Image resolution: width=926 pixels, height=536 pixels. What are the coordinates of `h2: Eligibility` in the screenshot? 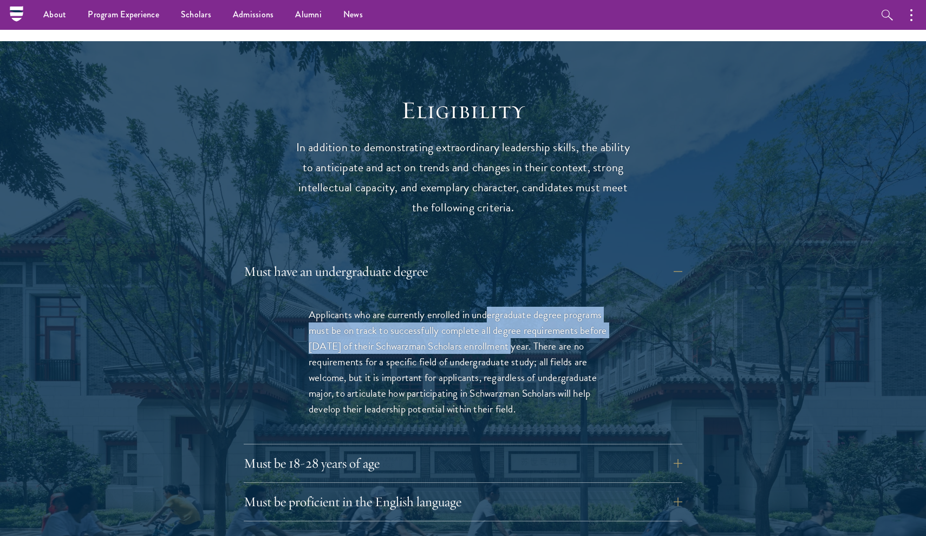 It's located at (463, 110).